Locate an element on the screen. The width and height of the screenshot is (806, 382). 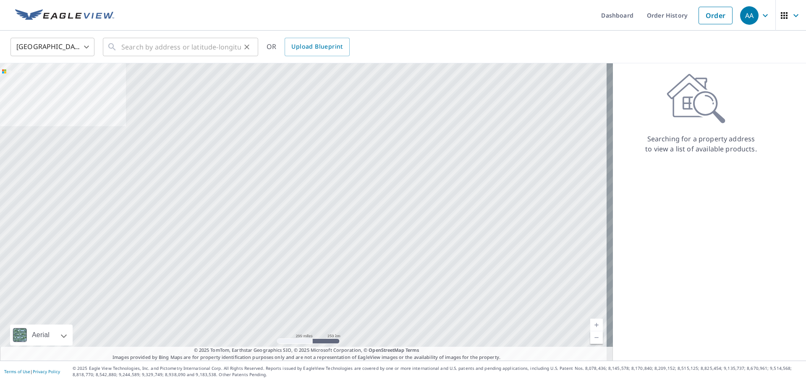
img: EV Logo is located at coordinates (65, 16).